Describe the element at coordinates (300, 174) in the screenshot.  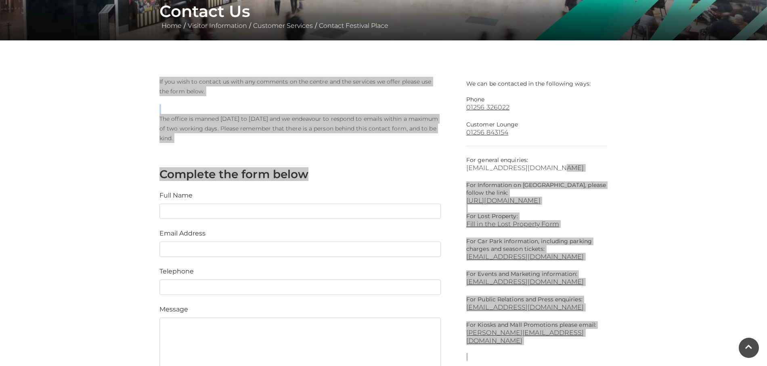
I see `h3: Complete the form below` at that location.